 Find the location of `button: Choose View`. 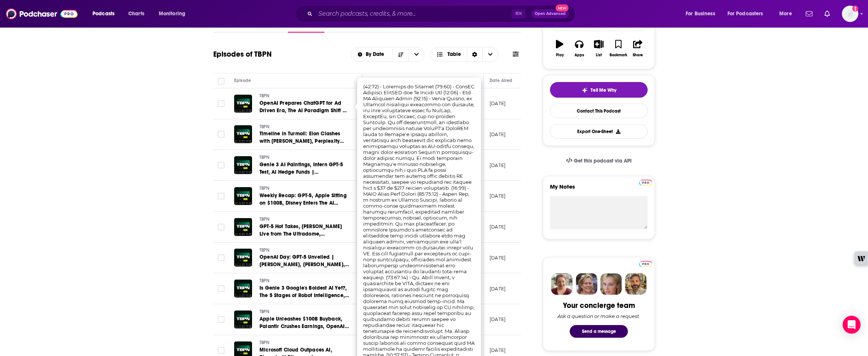

button: Choose View is located at coordinates (464, 54).